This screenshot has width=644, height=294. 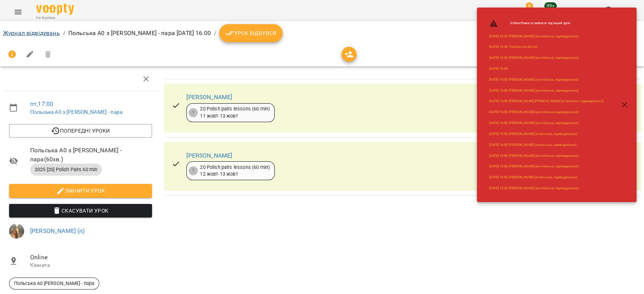 I want to click on img: Voopty Logo, so click(x=55, y=9).